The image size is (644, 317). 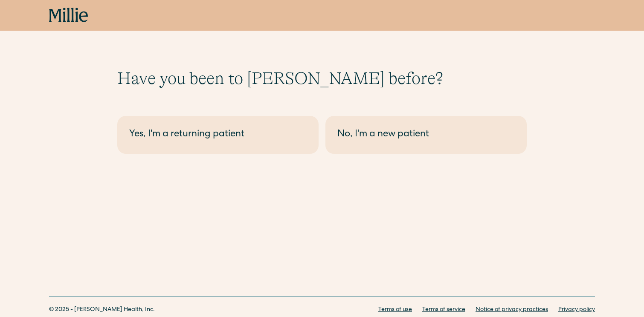 I want to click on a: Privacy policy, so click(x=577, y=310).